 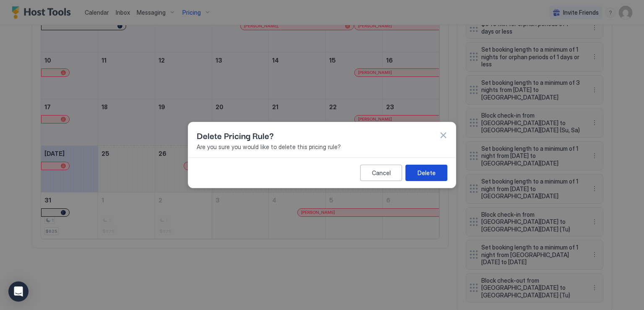 I want to click on span: Are you sure you would like to delete this pricing rule?, so click(x=322, y=147).